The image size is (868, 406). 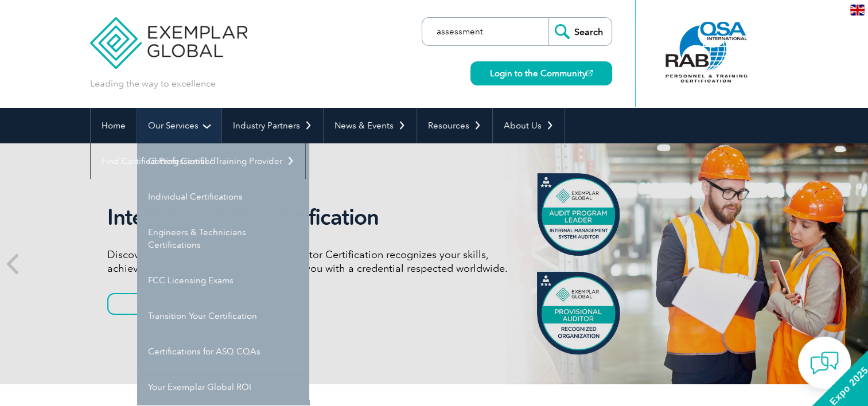 I want to click on a: Engineers & Technicians Certifications, so click(x=223, y=239).